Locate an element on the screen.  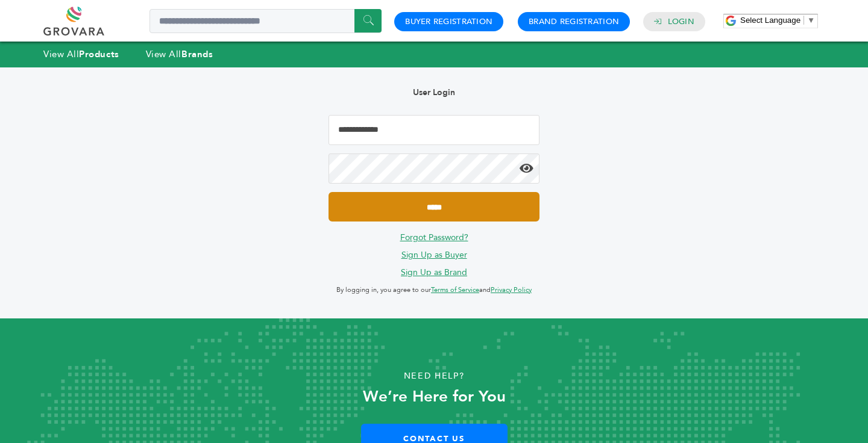
b: User Login is located at coordinates (434, 92).